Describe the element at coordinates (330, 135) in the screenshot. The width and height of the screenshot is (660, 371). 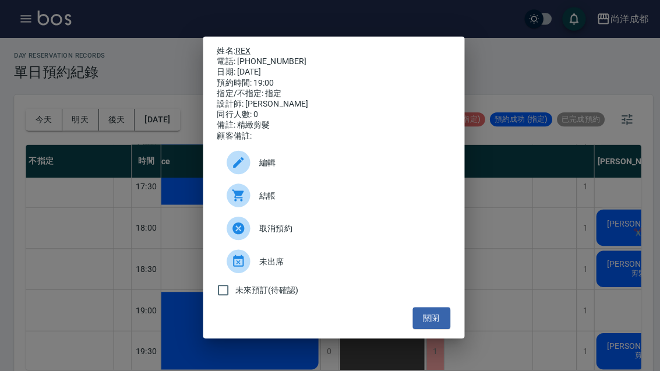
I see `div: 顧客備註:` at that location.